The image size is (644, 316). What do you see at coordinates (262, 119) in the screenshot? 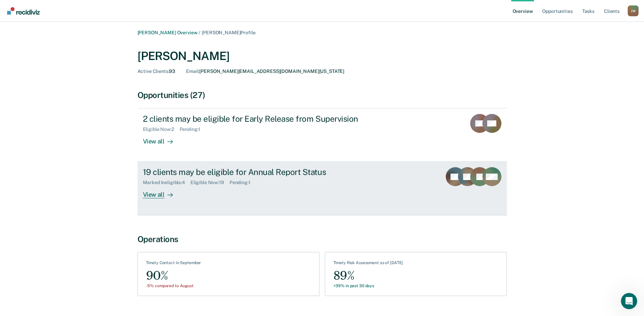
I see `div: 2 clients may be eligible for Early Release from Supervision` at bounding box center [262, 119].